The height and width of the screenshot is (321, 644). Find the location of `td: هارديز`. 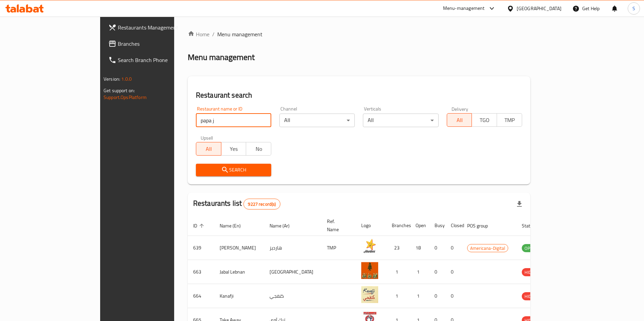

td: هارديز is located at coordinates (293, 248).